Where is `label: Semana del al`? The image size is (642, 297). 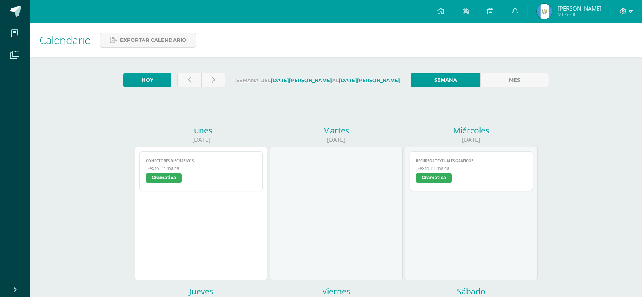 label: Semana del al is located at coordinates (318, 80).